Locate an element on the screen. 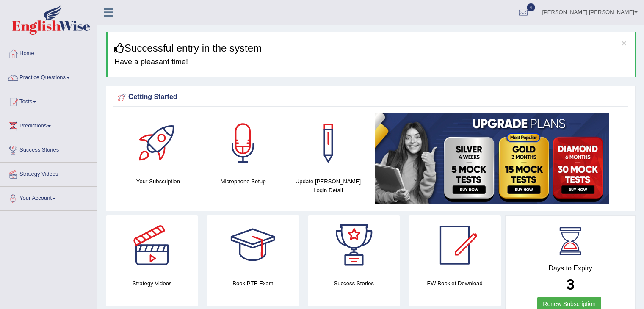 The image size is (644, 309). a: Tests is located at coordinates (49, 101).